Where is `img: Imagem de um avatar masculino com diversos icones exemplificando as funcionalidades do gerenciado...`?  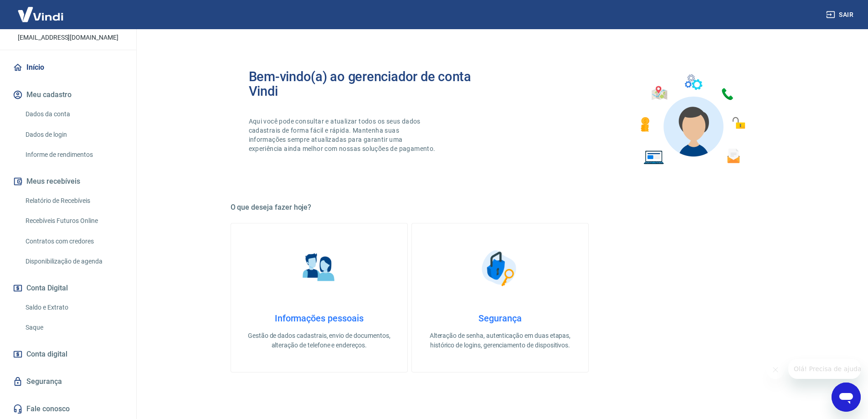 img: Imagem de um avatar masculino com diversos icones exemplificando as funcionalidades do gerenciado... is located at coordinates (692, 120).